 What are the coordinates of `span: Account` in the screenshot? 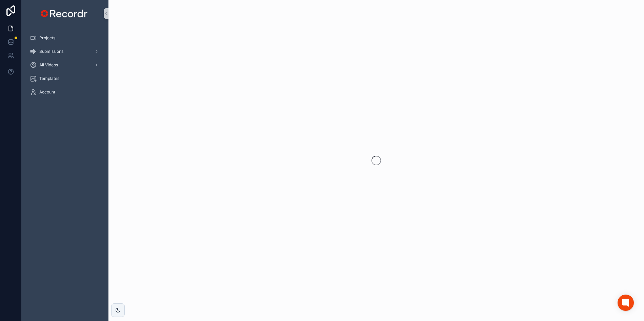 It's located at (47, 92).